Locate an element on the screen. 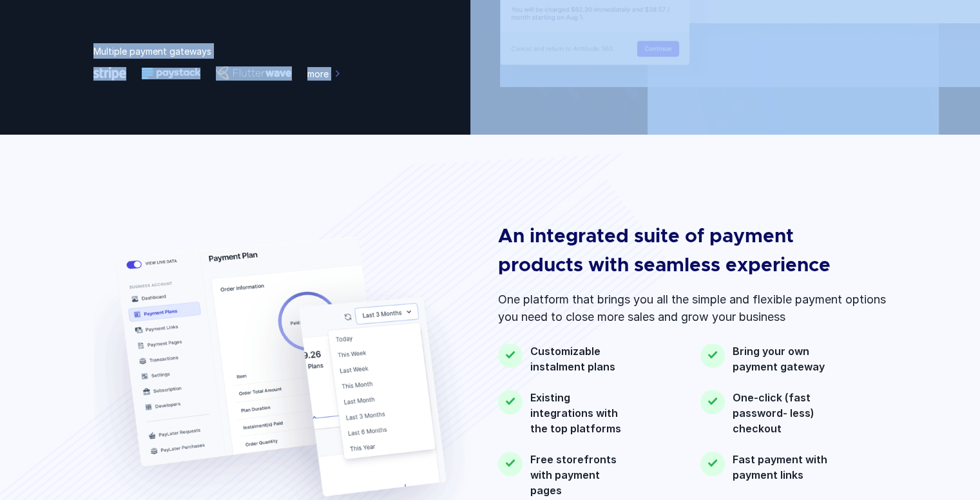  span: One-click (fast password- less) checkout is located at coordinates (784, 413).